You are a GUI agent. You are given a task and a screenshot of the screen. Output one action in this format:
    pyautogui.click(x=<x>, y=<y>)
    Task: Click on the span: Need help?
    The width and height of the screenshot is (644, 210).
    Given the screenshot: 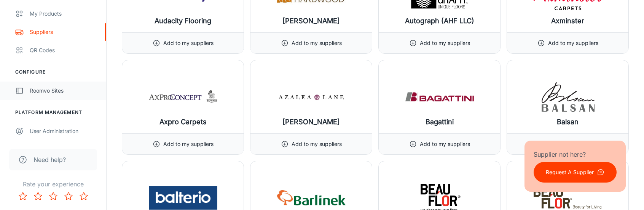 What is the action you would take?
    pyautogui.click(x=49, y=159)
    